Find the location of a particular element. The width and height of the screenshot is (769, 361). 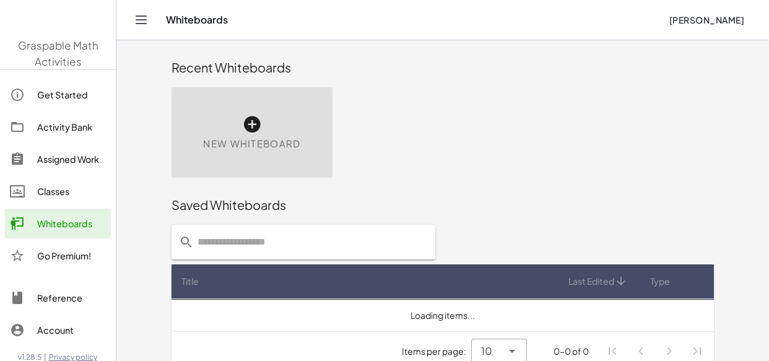

a: Assigned Work is located at coordinates (58, 159).